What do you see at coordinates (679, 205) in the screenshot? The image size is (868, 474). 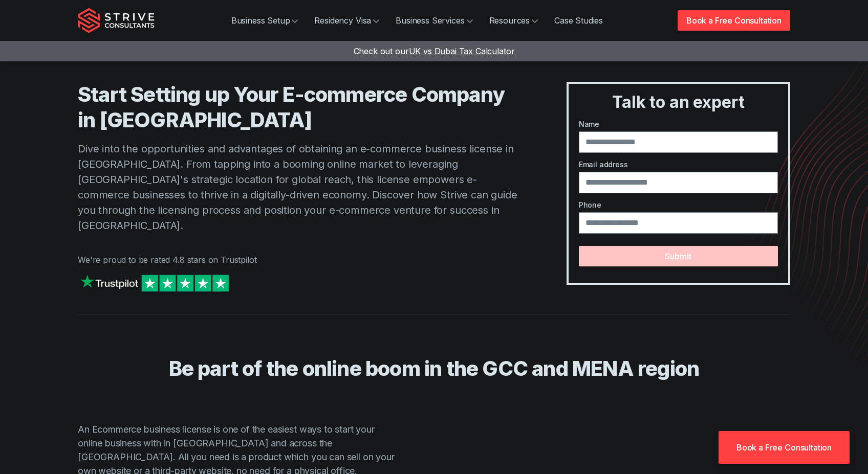 I see `label: Phone` at bounding box center [679, 205].